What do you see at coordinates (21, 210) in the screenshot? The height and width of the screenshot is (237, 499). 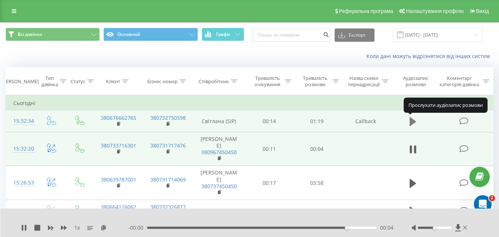 I see `div: 14:33:12` at bounding box center [21, 210].